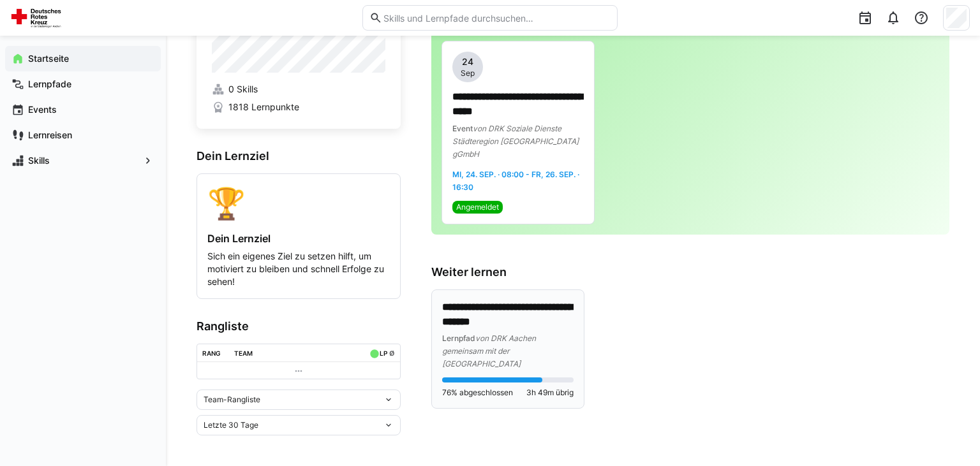 The width and height of the screenshot is (980, 466). I want to click on h3: Weiter lernen, so click(690, 272).